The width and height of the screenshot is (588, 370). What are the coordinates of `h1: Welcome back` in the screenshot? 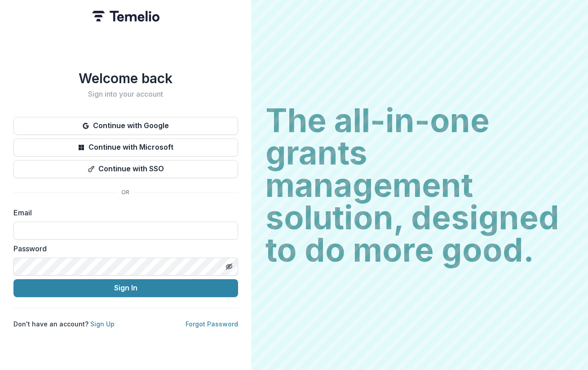 It's located at (126, 79).